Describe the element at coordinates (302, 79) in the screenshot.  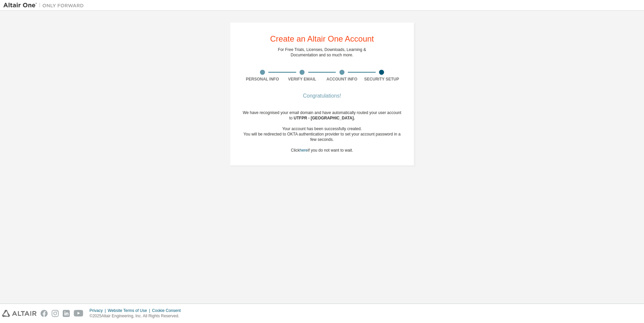
I see `div: Verify Email` at that location.